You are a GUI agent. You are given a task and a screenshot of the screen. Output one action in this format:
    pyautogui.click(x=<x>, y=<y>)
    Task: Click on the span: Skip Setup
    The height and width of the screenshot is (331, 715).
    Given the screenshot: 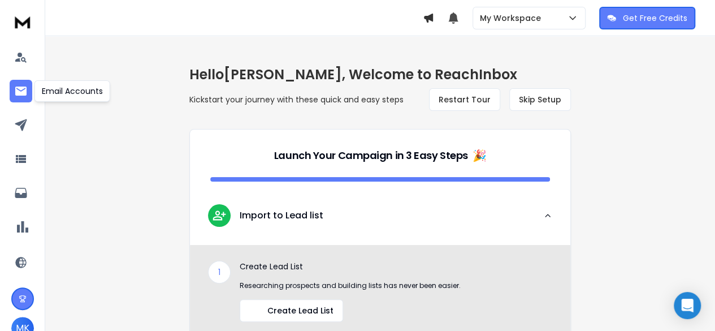 What is the action you would take?
    pyautogui.click(x=540, y=99)
    